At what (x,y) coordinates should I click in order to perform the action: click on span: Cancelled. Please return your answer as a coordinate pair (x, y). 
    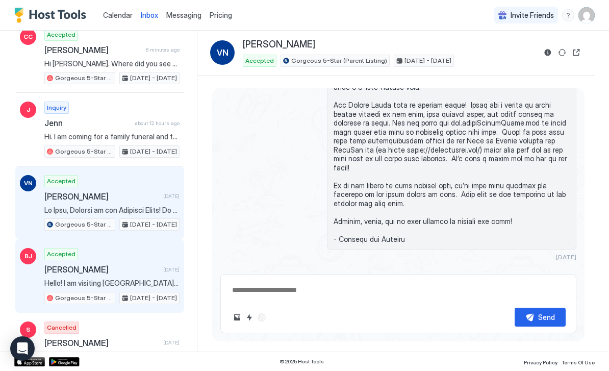
    Looking at the image, I should click on (62, 327).